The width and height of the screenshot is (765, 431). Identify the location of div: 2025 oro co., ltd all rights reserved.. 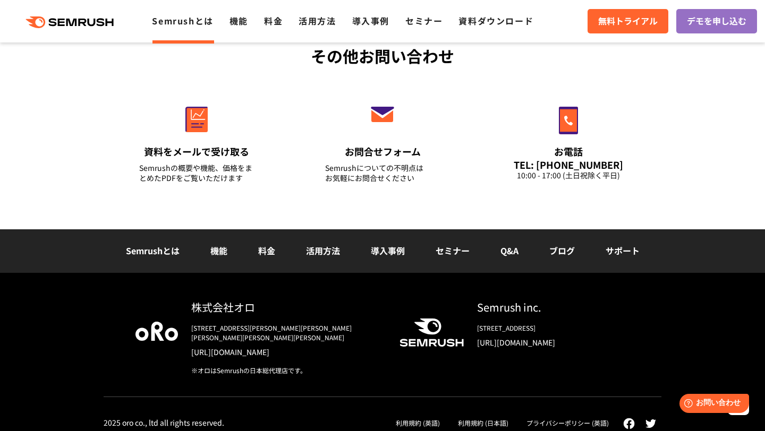
(164, 423).